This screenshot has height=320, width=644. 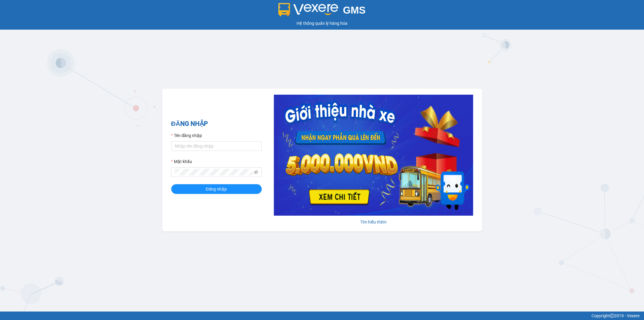 What do you see at coordinates (182, 162) in the screenshot?
I see `label: Mật khẩu` at bounding box center [182, 162].